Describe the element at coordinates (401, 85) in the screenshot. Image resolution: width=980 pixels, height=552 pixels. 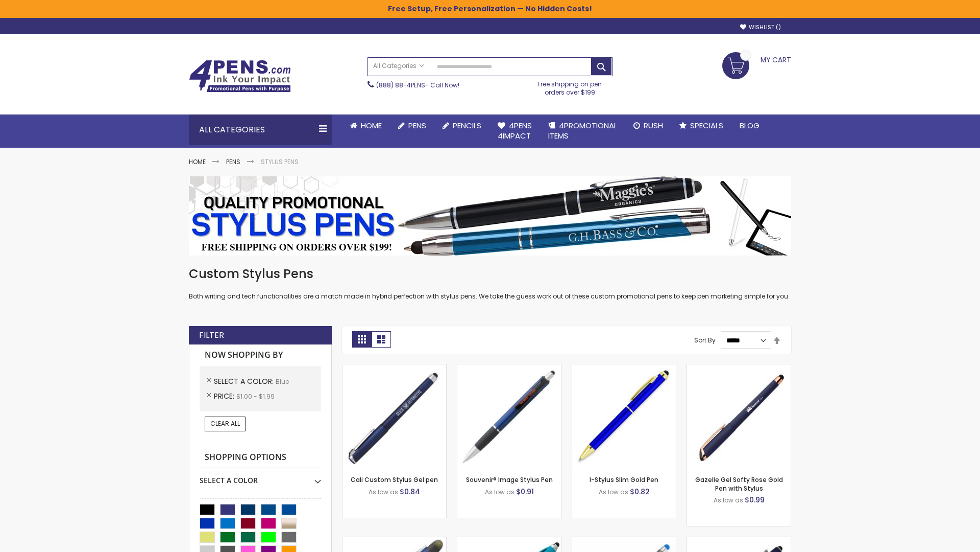
I see `a: (888) 88-4PENS` at that location.